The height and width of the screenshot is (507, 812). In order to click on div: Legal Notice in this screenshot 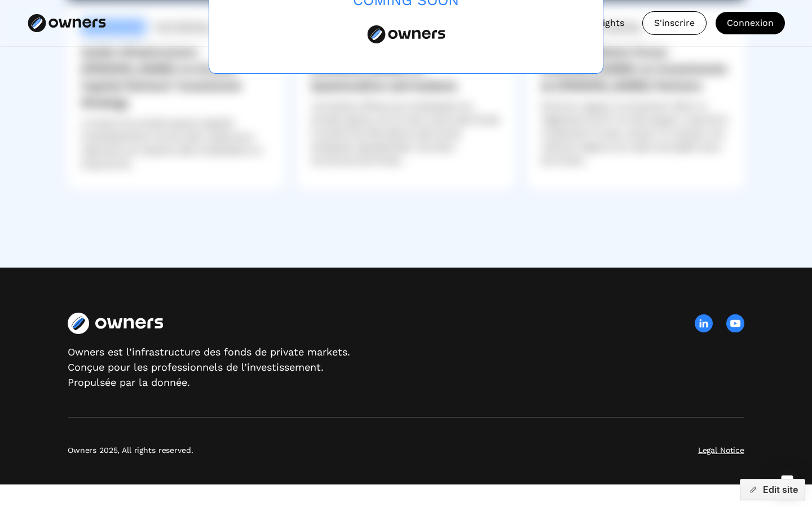, I will do `click(721, 450)`.